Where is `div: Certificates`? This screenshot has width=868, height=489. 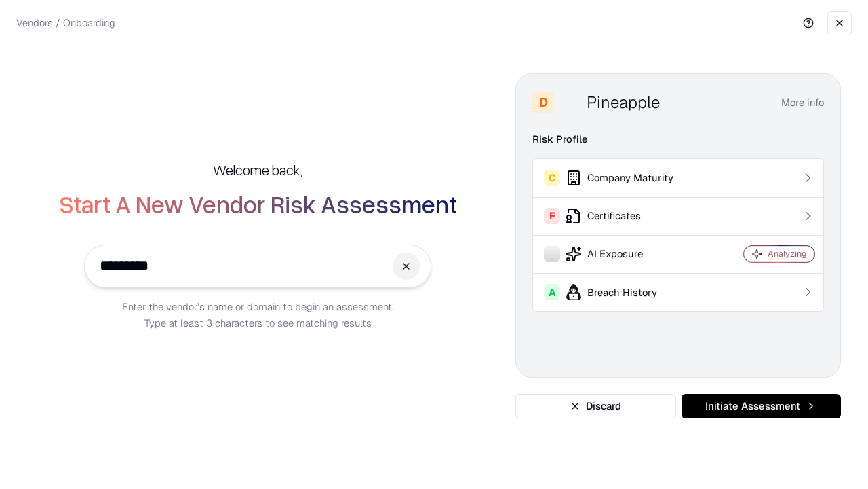
div: Certificates is located at coordinates (625, 216).